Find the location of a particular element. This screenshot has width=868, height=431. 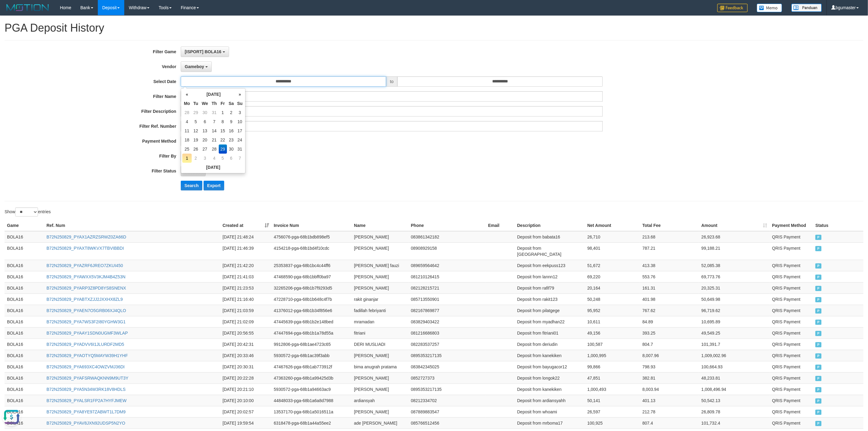

th: Email is located at coordinates (500, 225).